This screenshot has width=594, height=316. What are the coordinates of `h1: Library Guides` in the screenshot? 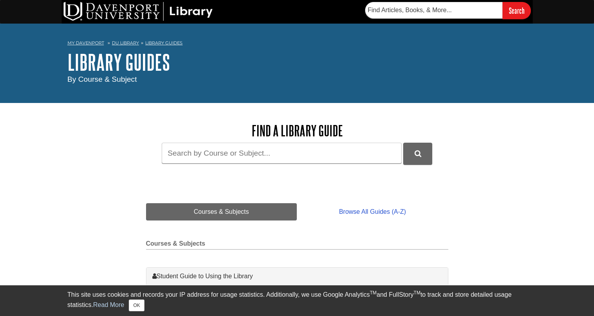 It's located at (297, 62).